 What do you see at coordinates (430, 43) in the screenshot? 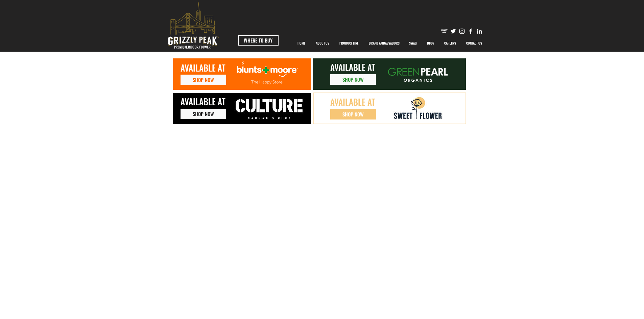
I see `a: BLOG` at bounding box center [430, 43].